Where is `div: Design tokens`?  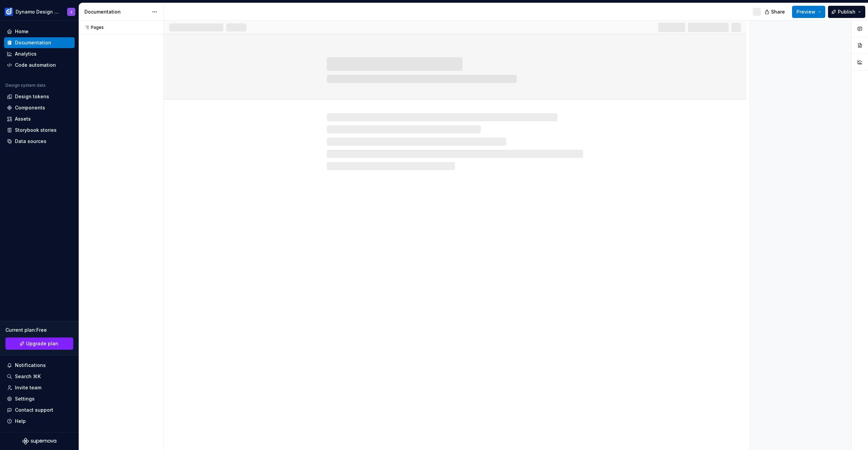
div: Design tokens is located at coordinates (32, 96).